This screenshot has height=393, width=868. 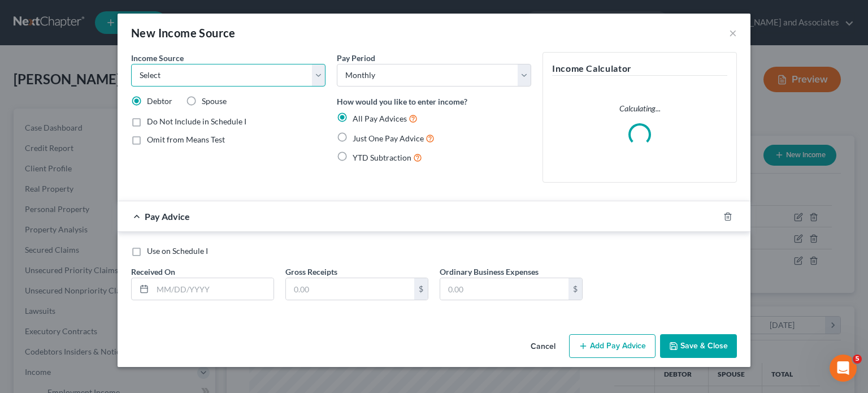 What do you see at coordinates (167, 216) in the screenshot?
I see `span: Pay Advice` at bounding box center [167, 216].